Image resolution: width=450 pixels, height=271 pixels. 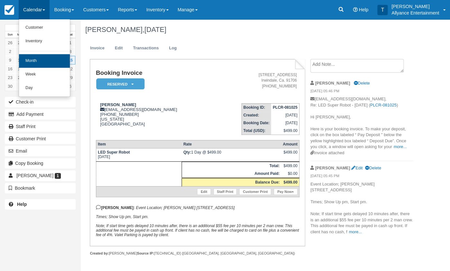 I want to click on td: $0.00, so click(x=290, y=174).